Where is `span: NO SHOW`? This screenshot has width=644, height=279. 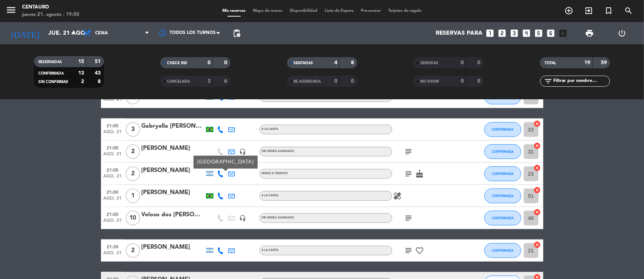
span: NO SHOW is located at coordinates (429, 82).